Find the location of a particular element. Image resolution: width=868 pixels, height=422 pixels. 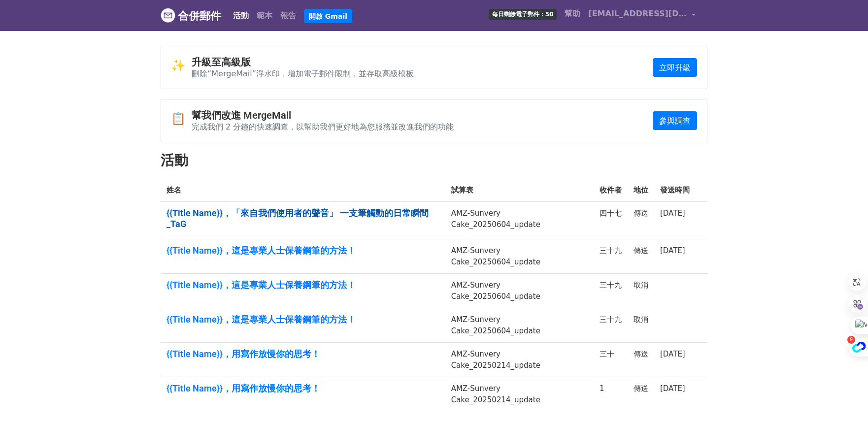

a: 參與調查 is located at coordinates (674, 121).